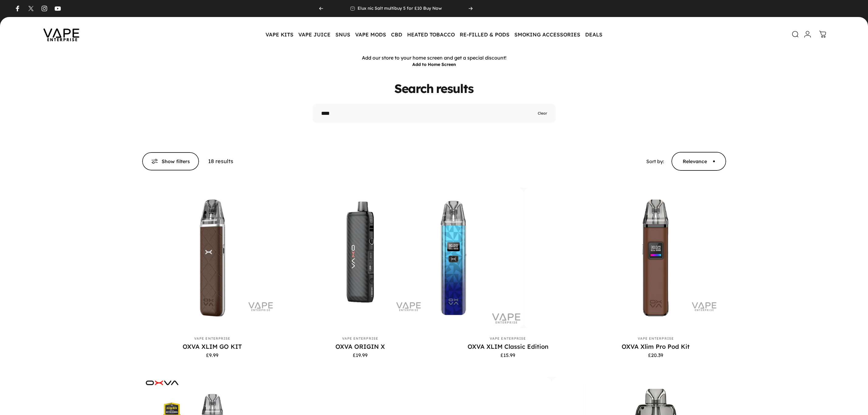 Image resolution: width=868 pixels, height=415 pixels. What do you see at coordinates (360, 258) in the screenshot?
I see `img: OXVA ORIGIN X` at bounding box center [360, 258].